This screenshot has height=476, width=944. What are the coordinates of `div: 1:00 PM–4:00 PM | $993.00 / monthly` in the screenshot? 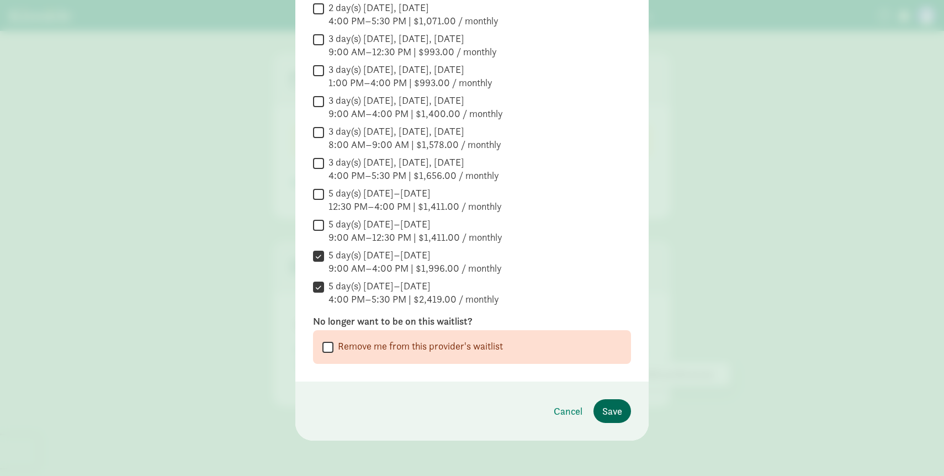 It's located at (410, 83).